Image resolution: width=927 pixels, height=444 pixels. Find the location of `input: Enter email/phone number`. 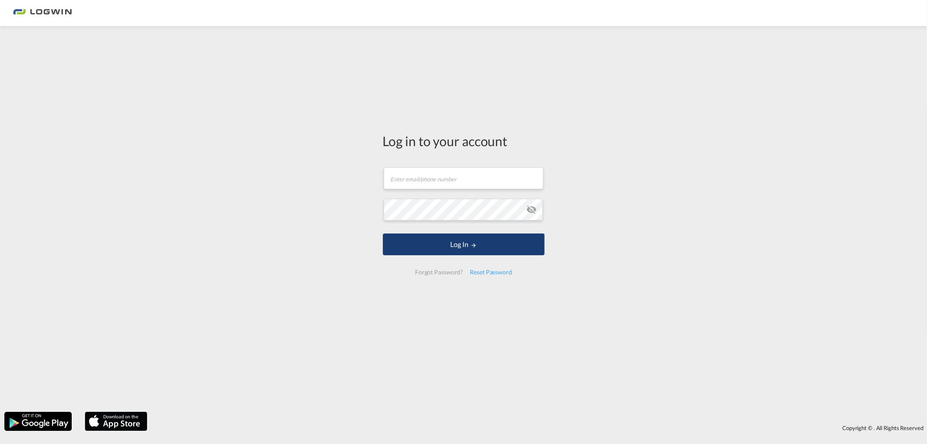

input: Enter email/phone number is located at coordinates (463, 178).